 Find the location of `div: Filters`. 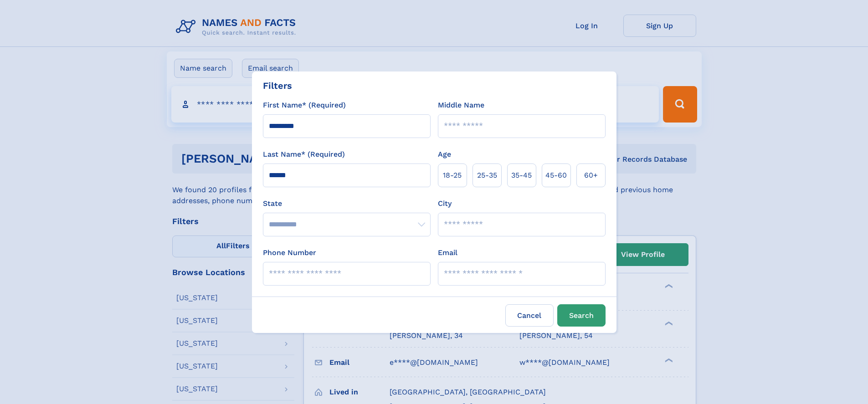

div: Filters is located at coordinates (278, 86).